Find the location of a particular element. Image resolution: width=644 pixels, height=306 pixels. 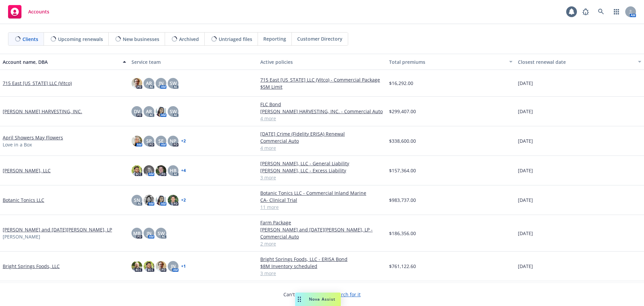

span: HB is located at coordinates (173, 171).